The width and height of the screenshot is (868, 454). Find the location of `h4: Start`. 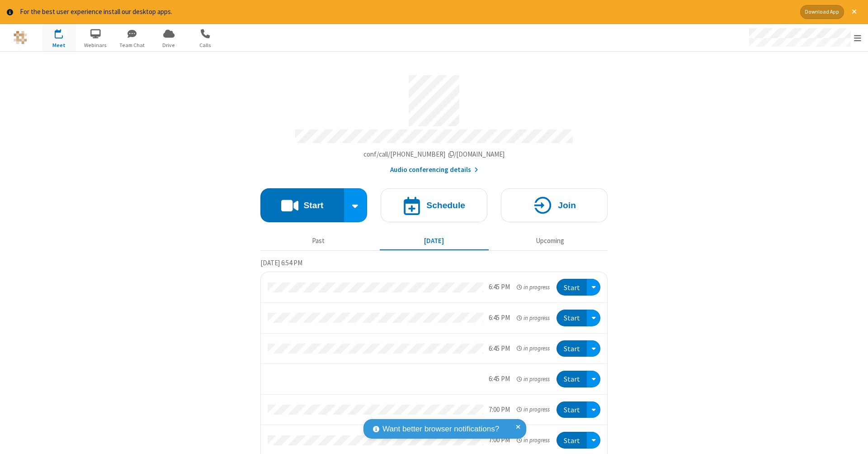

h4: Start is located at coordinates (313, 204).